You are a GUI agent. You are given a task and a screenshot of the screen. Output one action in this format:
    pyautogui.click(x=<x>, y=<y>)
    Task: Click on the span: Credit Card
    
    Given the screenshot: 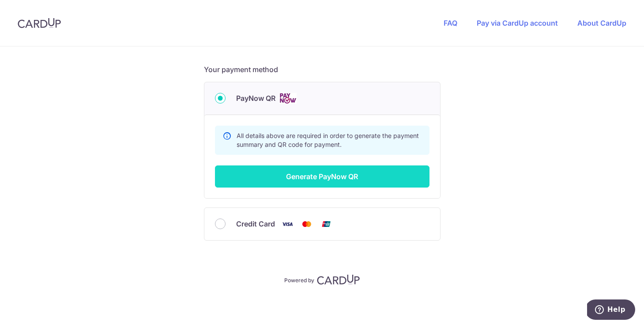 What is the action you would take?
    pyautogui.click(x=256, y=224)
    